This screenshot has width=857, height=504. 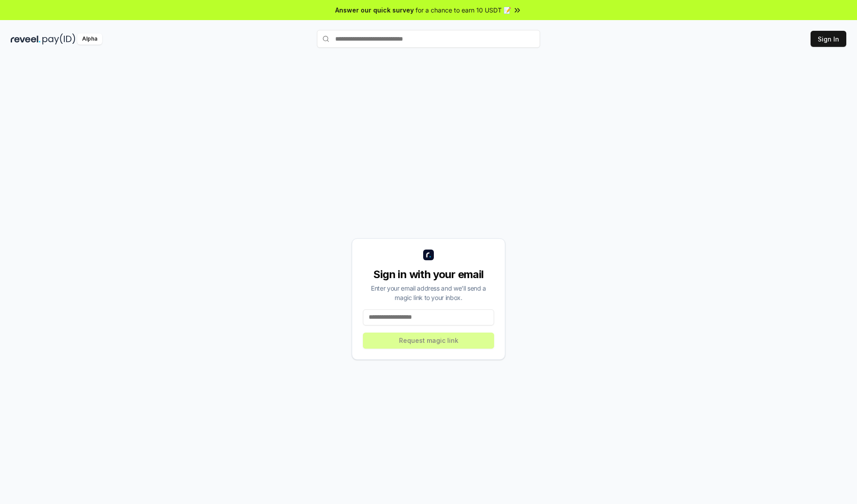 I want to click on button: Sign In, so click(x=829, y=39).